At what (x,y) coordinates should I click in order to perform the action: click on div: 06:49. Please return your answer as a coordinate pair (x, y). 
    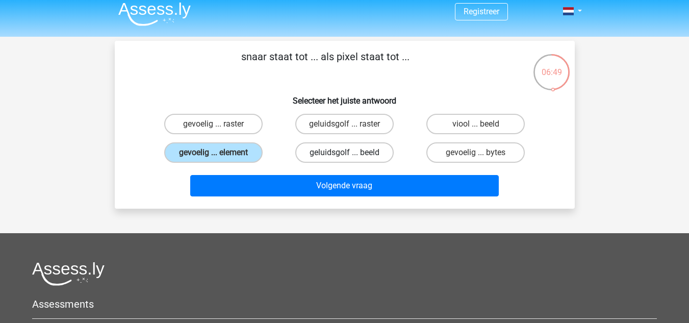
    Looking at the image, I should click on (551, 66).